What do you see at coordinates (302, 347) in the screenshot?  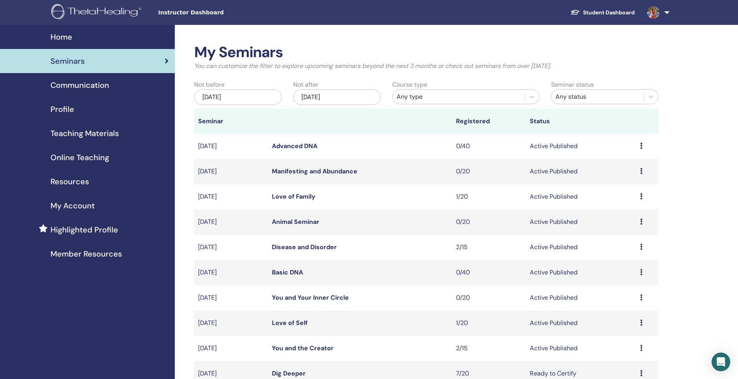 I see `a: You and the Creator` at bounding box center [302, 347].